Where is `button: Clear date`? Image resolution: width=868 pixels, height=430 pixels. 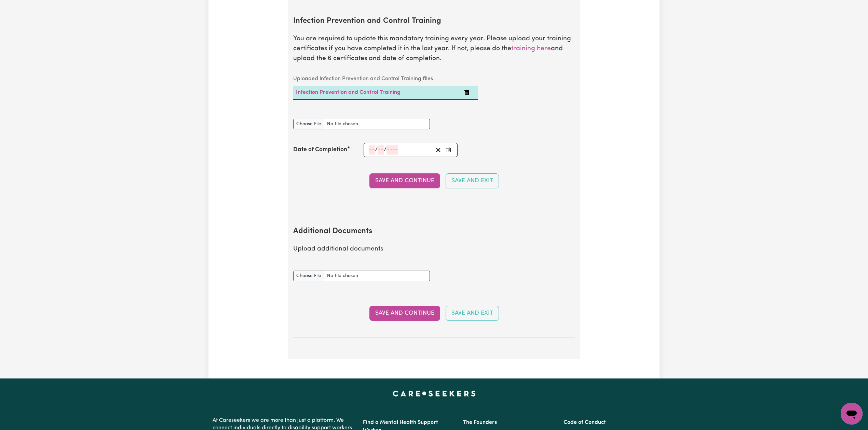
button: Clear date is located at coordinates (438, 150).